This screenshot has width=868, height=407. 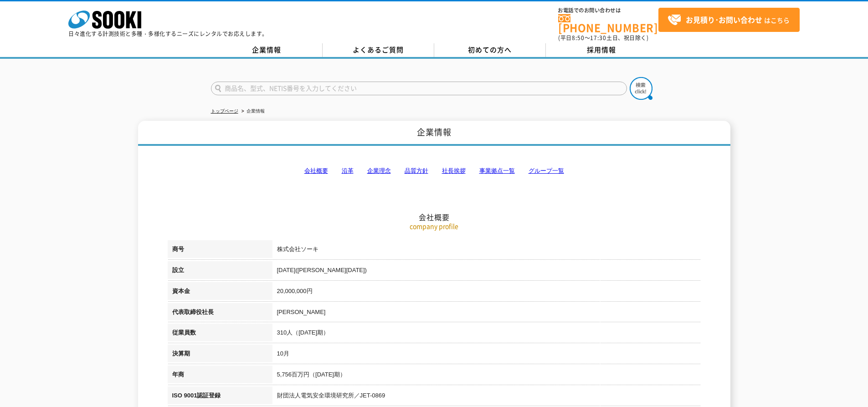 I want to click on a: よくあるご質問, so click(x=378, y=50).